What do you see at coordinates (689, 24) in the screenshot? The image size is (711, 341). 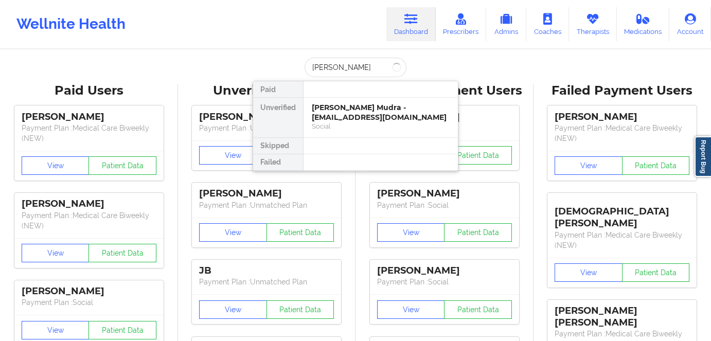 I see `a: Account` at bounding box center [689, 24].